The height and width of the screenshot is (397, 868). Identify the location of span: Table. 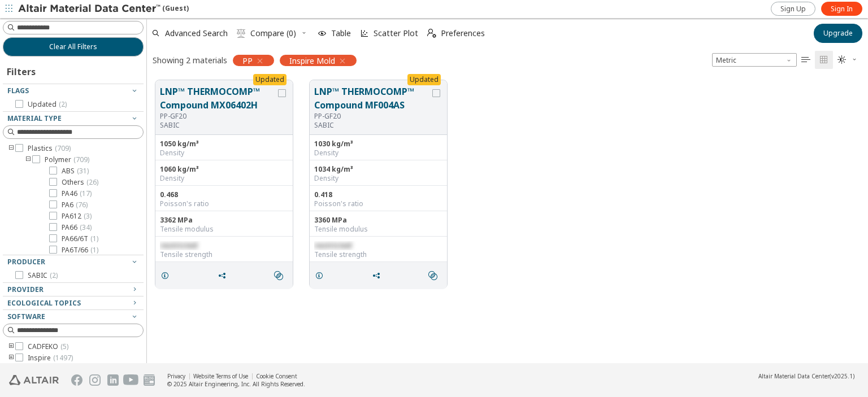
(341, 33).